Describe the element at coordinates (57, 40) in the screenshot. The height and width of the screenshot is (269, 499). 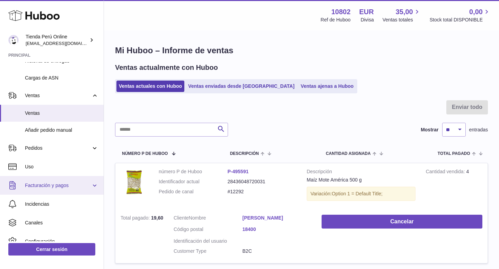
I see `div: Tienda Perú Online` at that location.